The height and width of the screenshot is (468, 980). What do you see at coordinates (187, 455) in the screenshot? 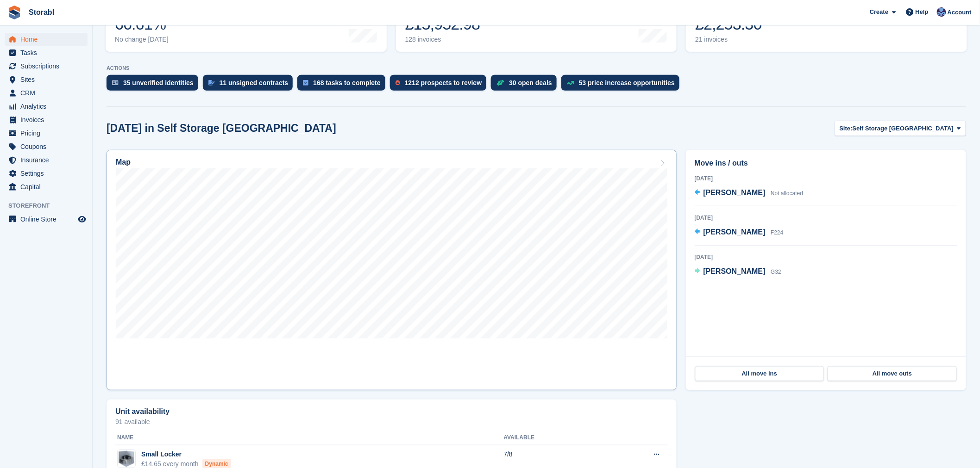
I see `div: Small Locker` at bounding box center [187, 455].